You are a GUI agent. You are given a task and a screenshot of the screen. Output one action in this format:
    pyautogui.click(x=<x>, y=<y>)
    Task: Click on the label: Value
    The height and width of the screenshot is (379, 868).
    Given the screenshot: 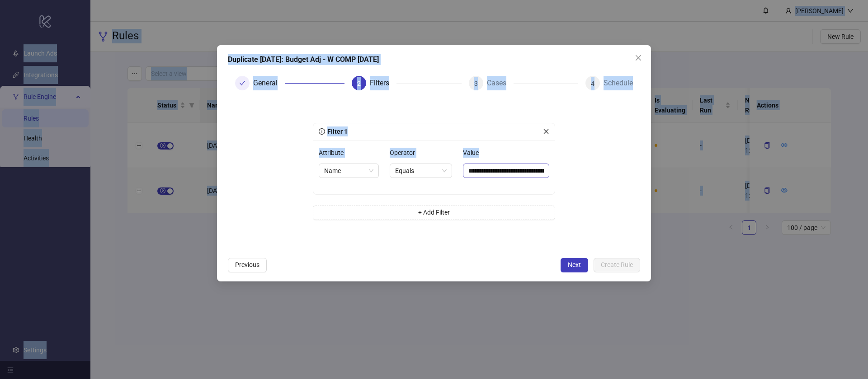 What is the action you would take?
    pyautogui.click(x=474, y=153)
    